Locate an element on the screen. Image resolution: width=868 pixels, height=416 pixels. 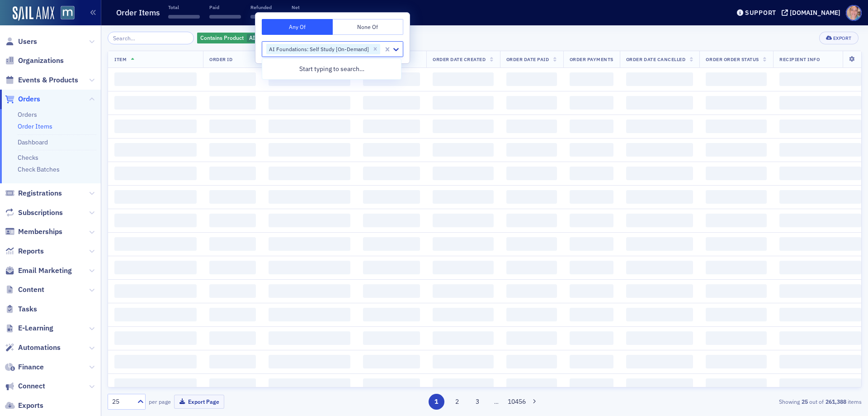
img: SailAMX is located at coordinates (67, 13).